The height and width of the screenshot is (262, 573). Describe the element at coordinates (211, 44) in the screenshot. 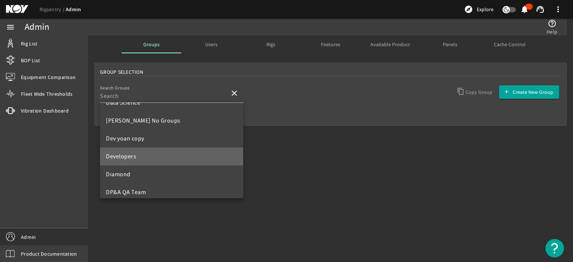

I see `span: Users` at that location.